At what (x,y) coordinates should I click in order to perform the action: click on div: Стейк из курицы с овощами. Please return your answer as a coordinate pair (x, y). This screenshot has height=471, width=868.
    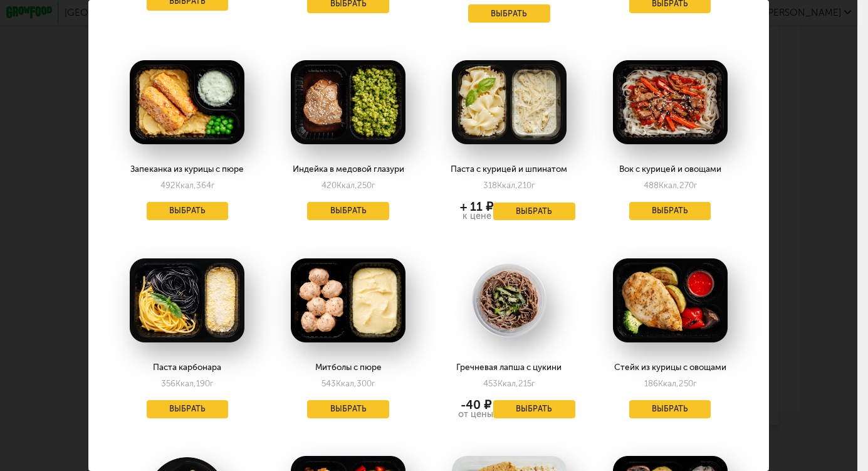
    Looking at the image, I should click on (670, 367).